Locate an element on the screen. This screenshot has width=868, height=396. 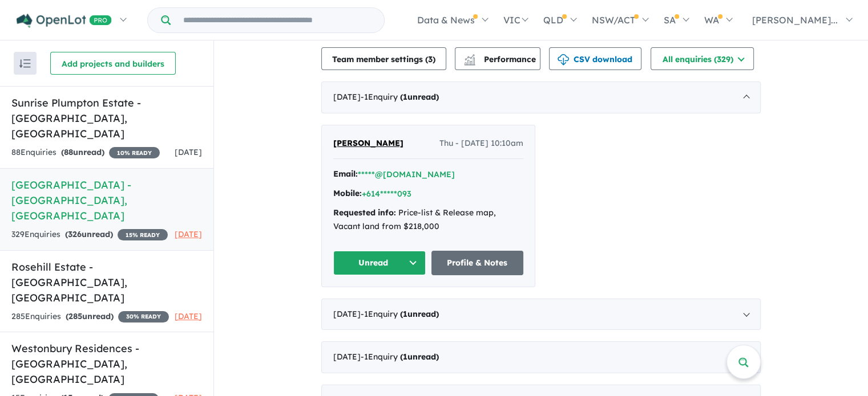
div: 329 Enquir ies is located at coordinates (90, 235).